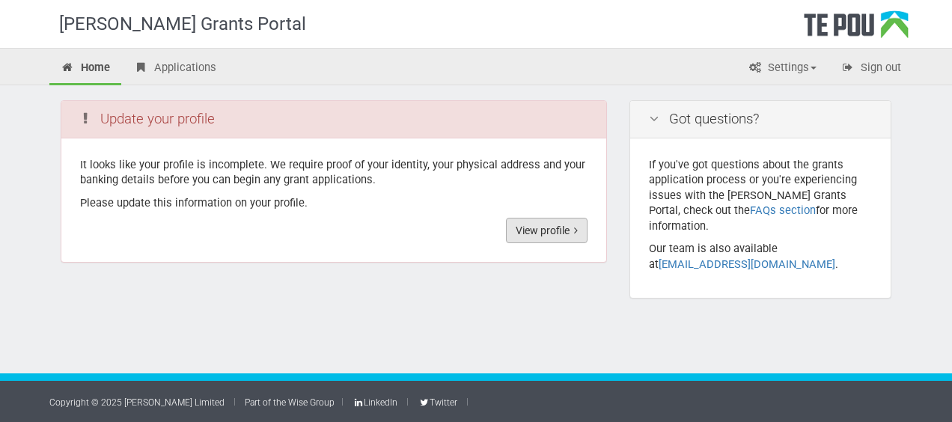 This screenshot has height=422, width=952. Describe the element at coordinates (290, 403) in the screenshot. I see `a: Part of the Wise Group` at that location.